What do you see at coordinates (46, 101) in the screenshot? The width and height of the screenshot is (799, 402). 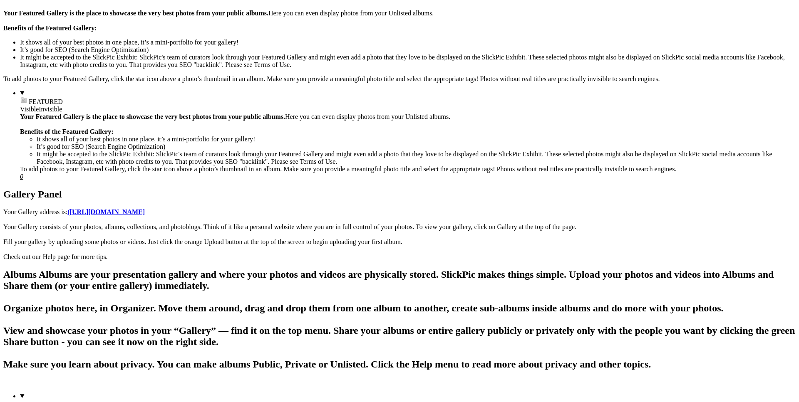 I see `span: FEATURED` at bounding box center [46, 101].